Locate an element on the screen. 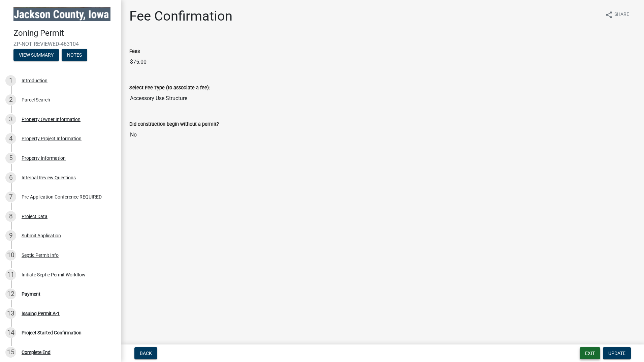  button: Notes is located at coordinates (74, 55).